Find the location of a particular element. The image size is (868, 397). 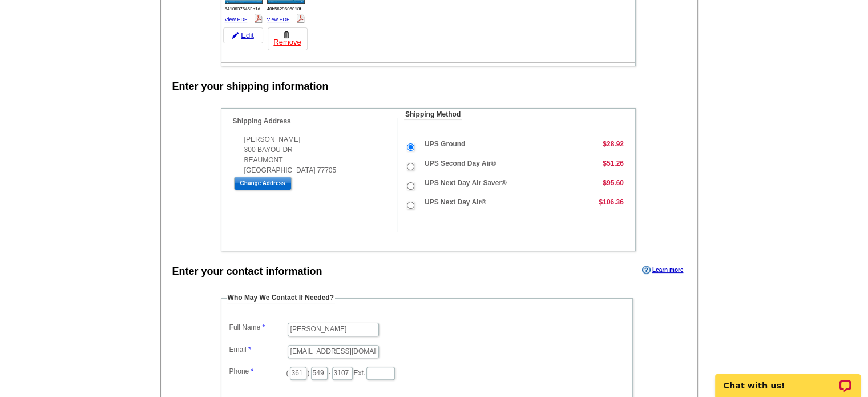

strong: $28.92 is located at coordinates (613, 144).